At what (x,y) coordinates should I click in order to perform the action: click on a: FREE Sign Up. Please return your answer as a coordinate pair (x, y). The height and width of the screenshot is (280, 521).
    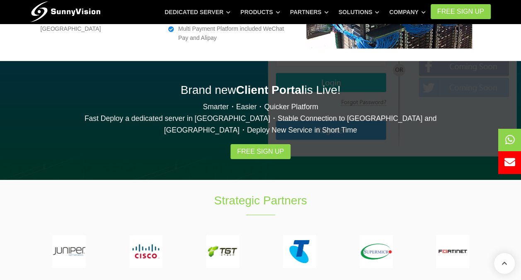
    Looking at the image, I should click on (461, 12).